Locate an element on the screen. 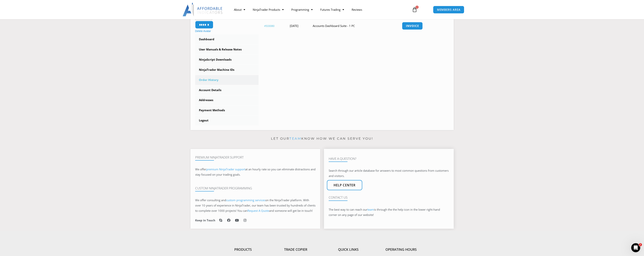 This screenshot has width=644, height=256. h4: Premium NinjaTrader Support is located at coordinates (255, 158).